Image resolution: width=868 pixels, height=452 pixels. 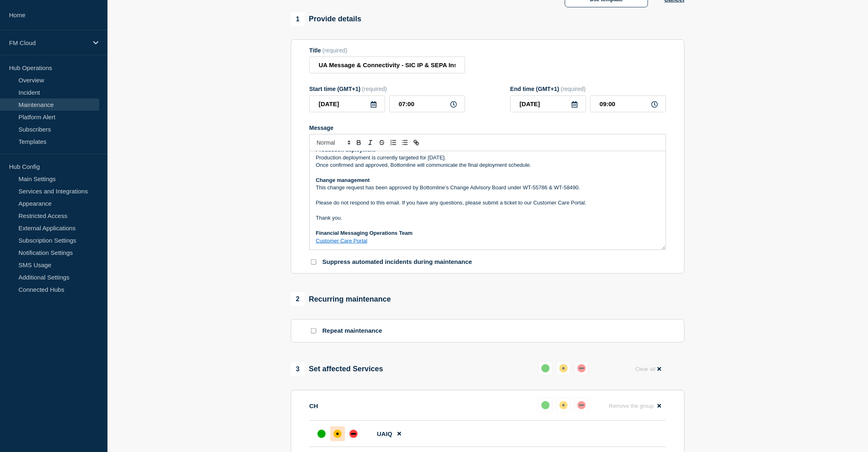 What do you see at coordinates (394, 142) in the screenshot?
I see `button: Toggle ordered list` at bounding box center [394, 142].